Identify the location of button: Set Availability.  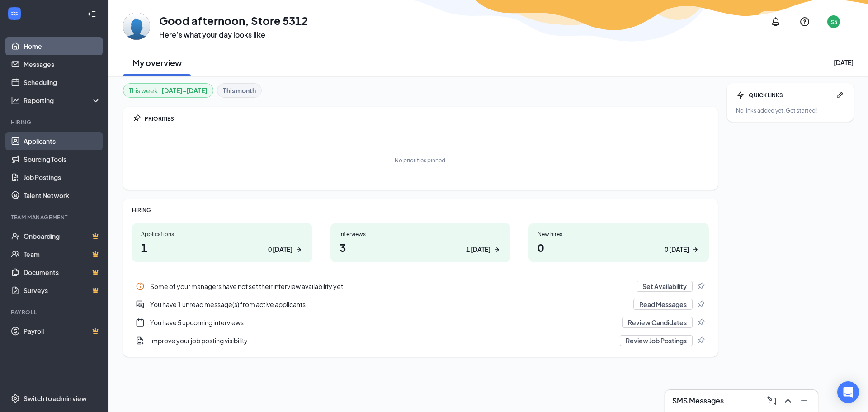
(664, 287).